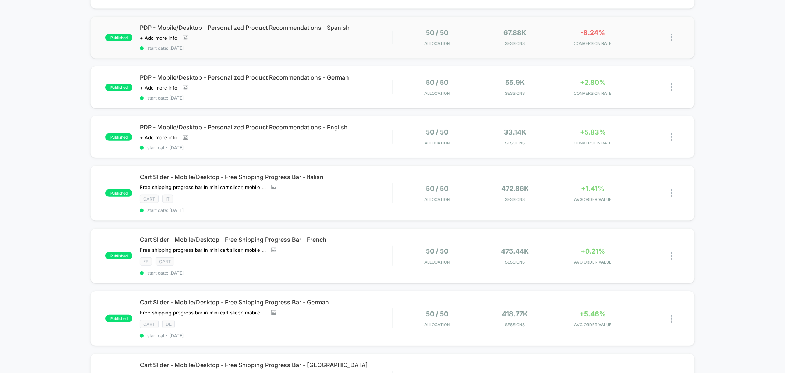 This screenshot has height=373, width=785. What do you see at coordinates (515, 32) in the screenshot?
I see `span: 67.88k` at bounding box center [515, 32].